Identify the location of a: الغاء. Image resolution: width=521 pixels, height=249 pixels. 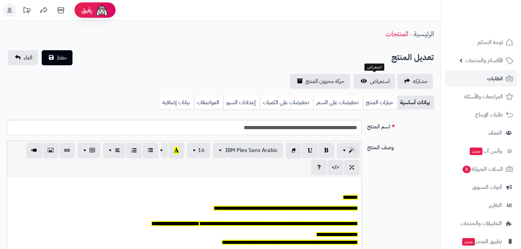
(23, 58).